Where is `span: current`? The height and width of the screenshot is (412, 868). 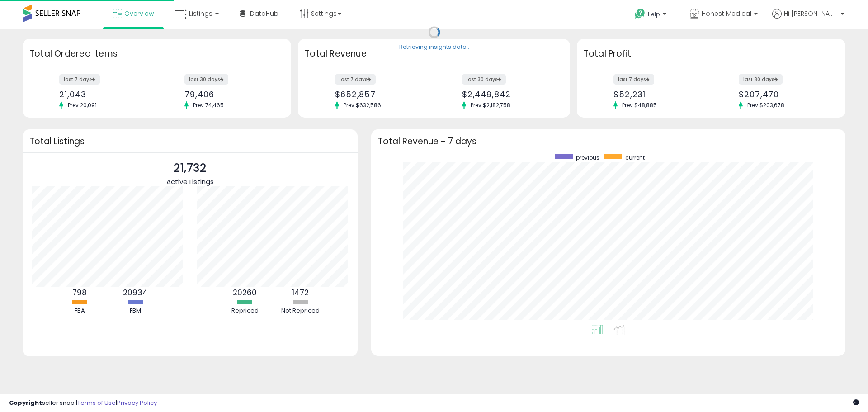
span: current is located at coordinates (635, 158).